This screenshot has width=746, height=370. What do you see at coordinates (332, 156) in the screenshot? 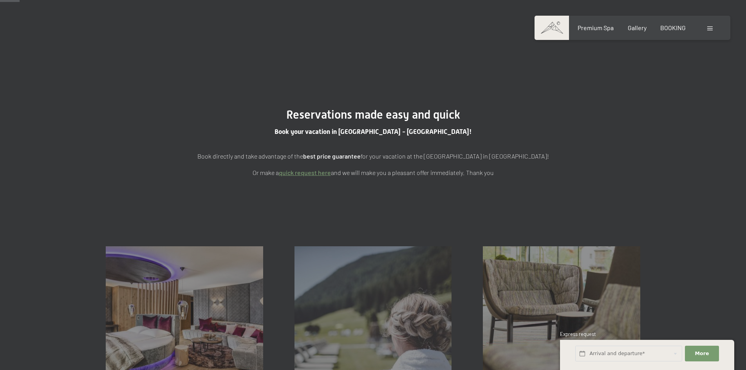
I see `strong: best price guarantee` at bounding box center [332, 156].